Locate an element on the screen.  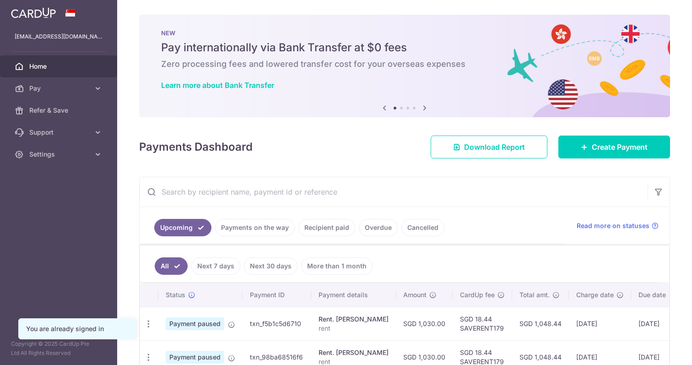
a: More than 1 month is located at coordinates (337, 266).